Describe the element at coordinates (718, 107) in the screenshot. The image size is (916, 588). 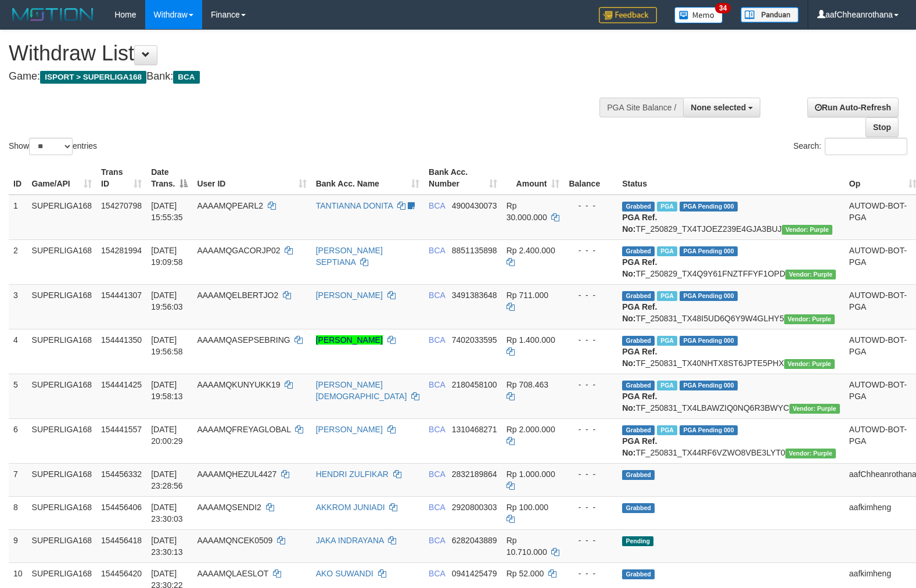
I see `span: None selected` at that location.